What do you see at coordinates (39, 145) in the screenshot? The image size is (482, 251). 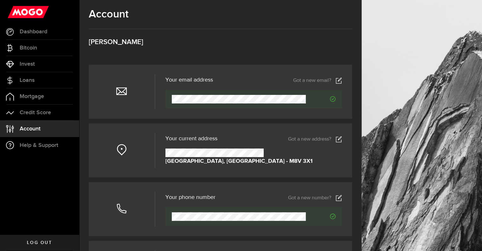 I see `span: Help & Support` at bounding box center [39, 145].